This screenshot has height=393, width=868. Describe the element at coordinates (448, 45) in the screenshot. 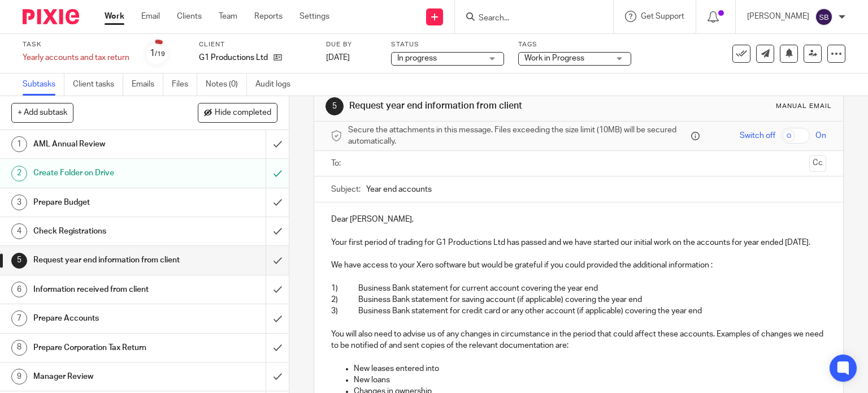

I see `label: Status` at that location.